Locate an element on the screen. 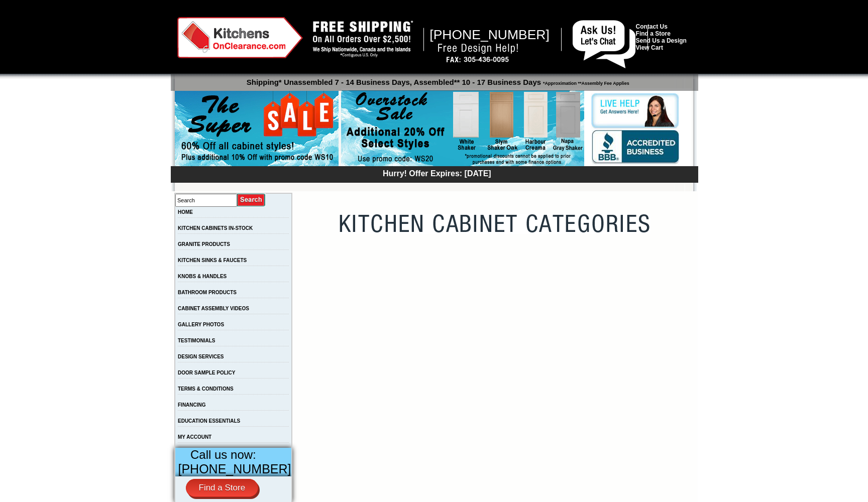 The width and height of the screenshot is (868, 502). a: MY ACCOUNT is located at coordinates (195, 437).